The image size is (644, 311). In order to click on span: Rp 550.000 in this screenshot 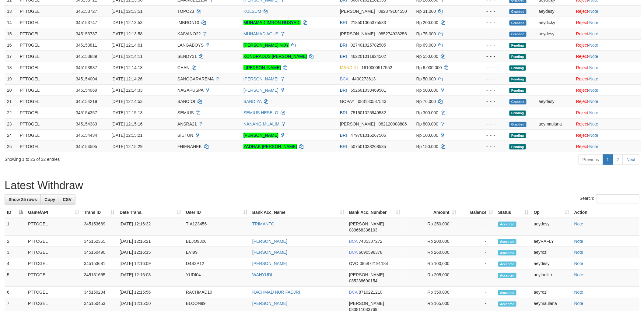, I will do `click(427, 56)`.